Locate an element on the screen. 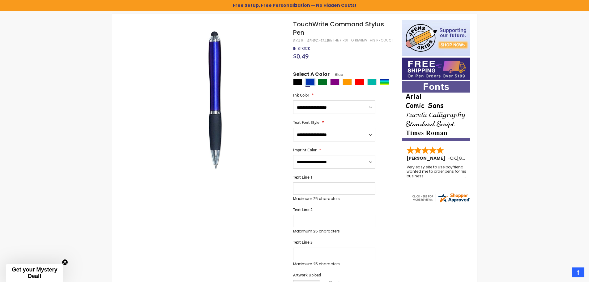 This screenshot has height=282, width=589. span: Select A Color is located at coordinates (311, 75).